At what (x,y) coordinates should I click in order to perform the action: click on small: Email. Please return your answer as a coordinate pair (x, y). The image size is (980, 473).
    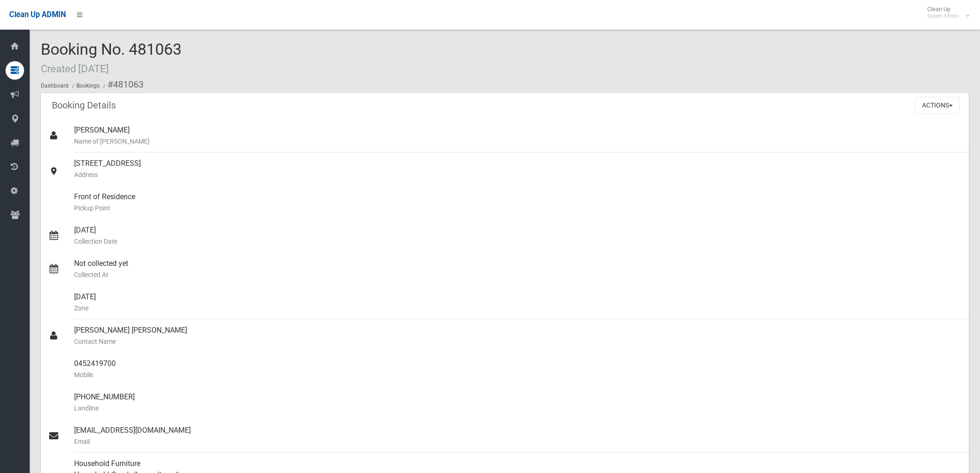
    Looking at the image, I should click on (517, 442).